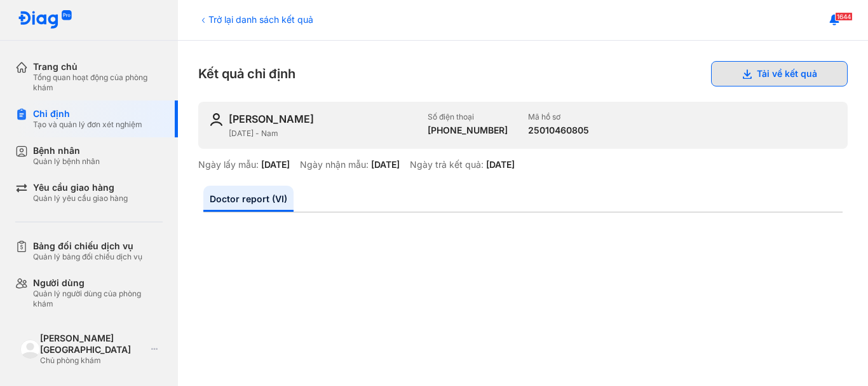 The image size is (868, 386). Describe the element at coordinates (88, 124) in the screenshot. I see `div: Tạo và quản lý đơn xét nghiệm` at that location.